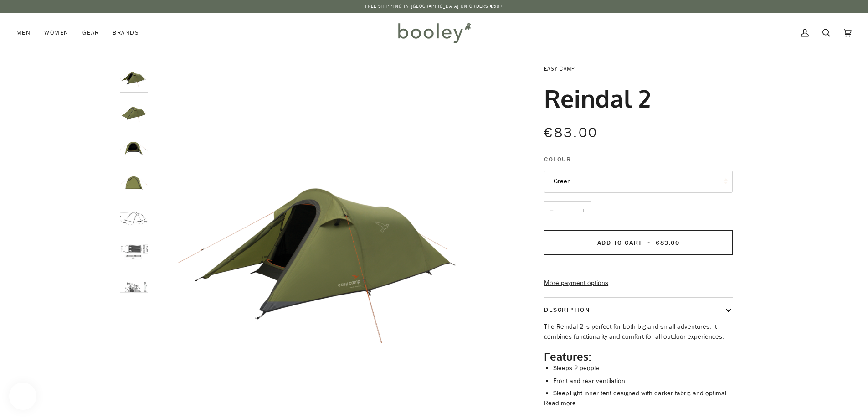 The image size is (868, 419). Describe the element at coordinates (23, 33) in the screenshot. I see `span: Men` at that location.